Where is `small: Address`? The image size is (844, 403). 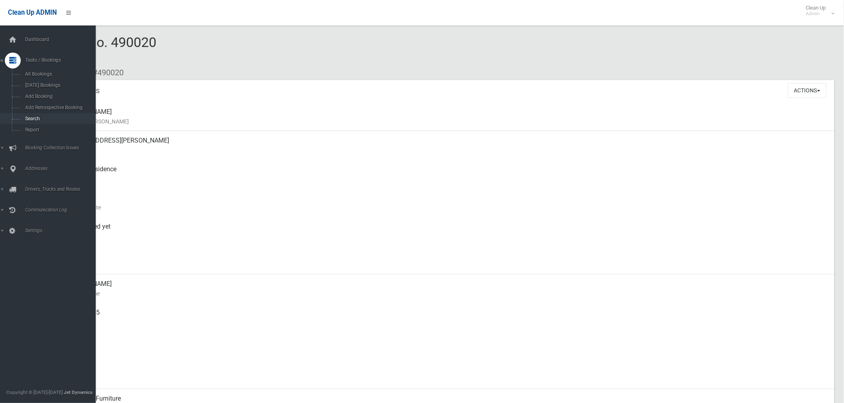 small: Address is located at coordinates (446, 150).